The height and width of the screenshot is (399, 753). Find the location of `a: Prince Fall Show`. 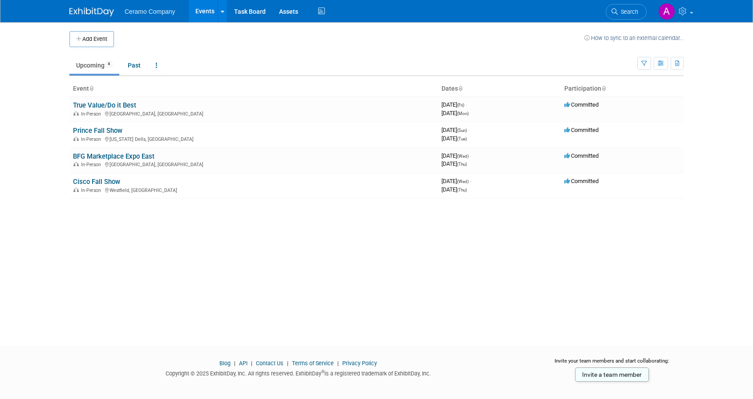

a: Prince Fall Show is located at coordinates (97, 131).